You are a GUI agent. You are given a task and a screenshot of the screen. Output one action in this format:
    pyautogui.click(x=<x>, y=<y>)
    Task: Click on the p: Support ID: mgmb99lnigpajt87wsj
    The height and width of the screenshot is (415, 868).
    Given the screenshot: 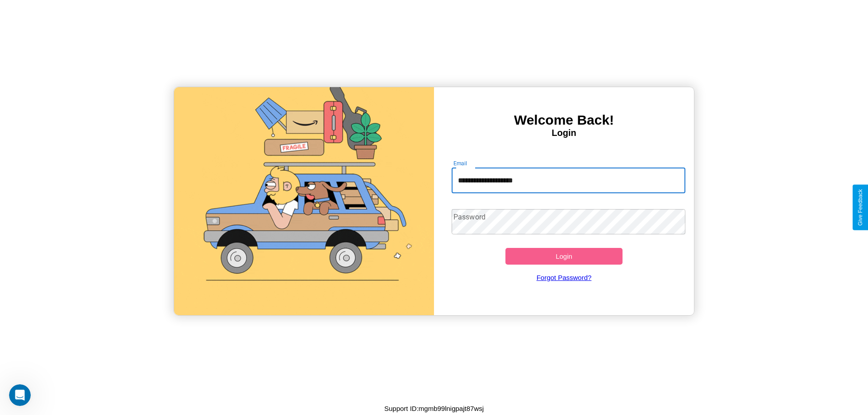 What is the action you would take?
    pyautogui.click(x=434, y=409)
    